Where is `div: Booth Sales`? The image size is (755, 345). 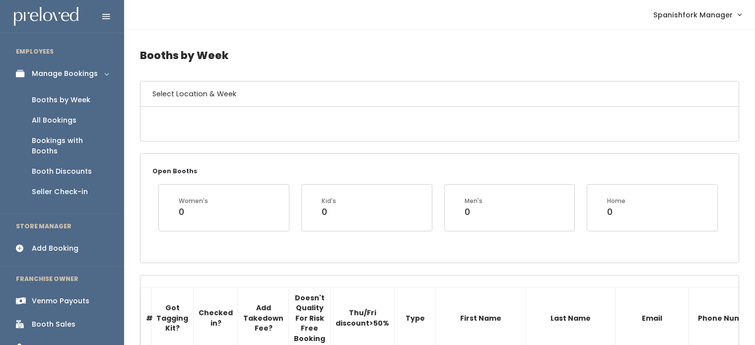
div: Booth Sales is located at coordinates (54, 324).